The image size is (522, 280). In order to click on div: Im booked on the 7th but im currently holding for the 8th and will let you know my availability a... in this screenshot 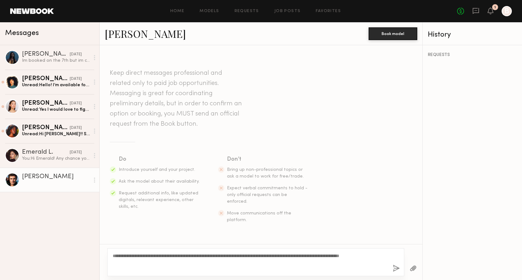, I will do `click(56, 60)`.